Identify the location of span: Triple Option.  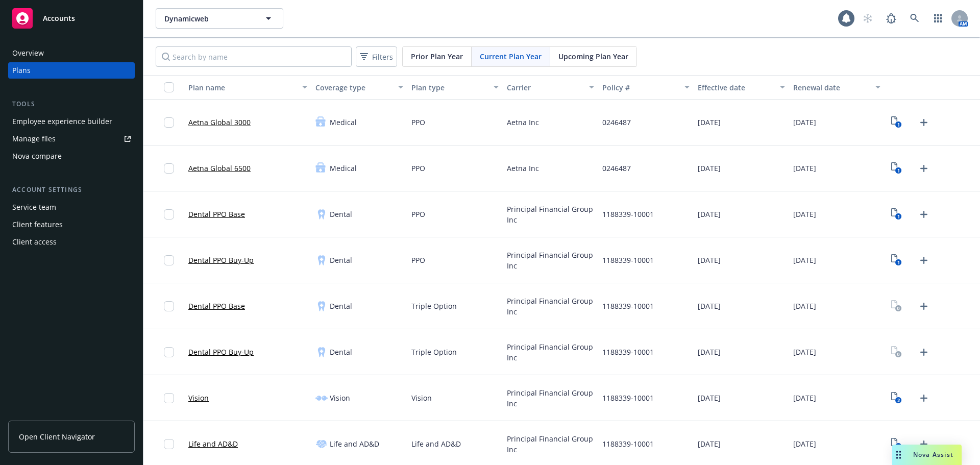
(434, 352).